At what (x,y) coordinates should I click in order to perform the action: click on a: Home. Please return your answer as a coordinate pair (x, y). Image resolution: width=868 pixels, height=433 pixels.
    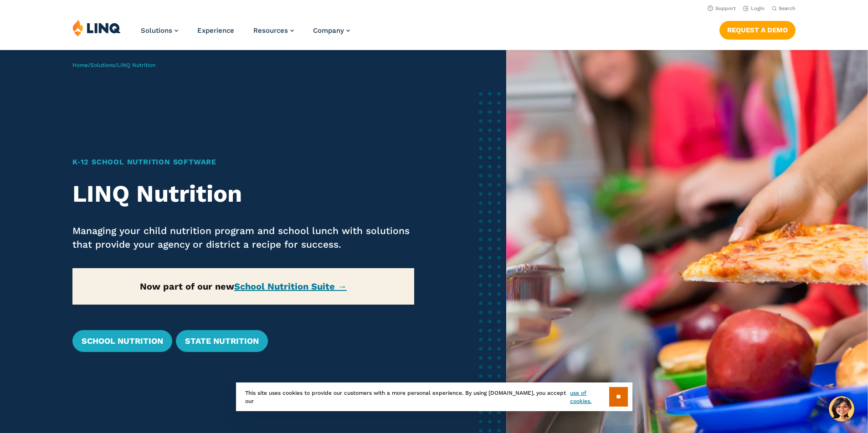
    Looking at the image, I should click on (80, 65).